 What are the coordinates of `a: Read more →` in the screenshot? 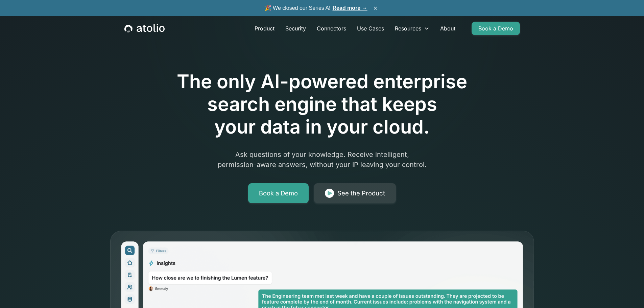 It's located at (350, 8).